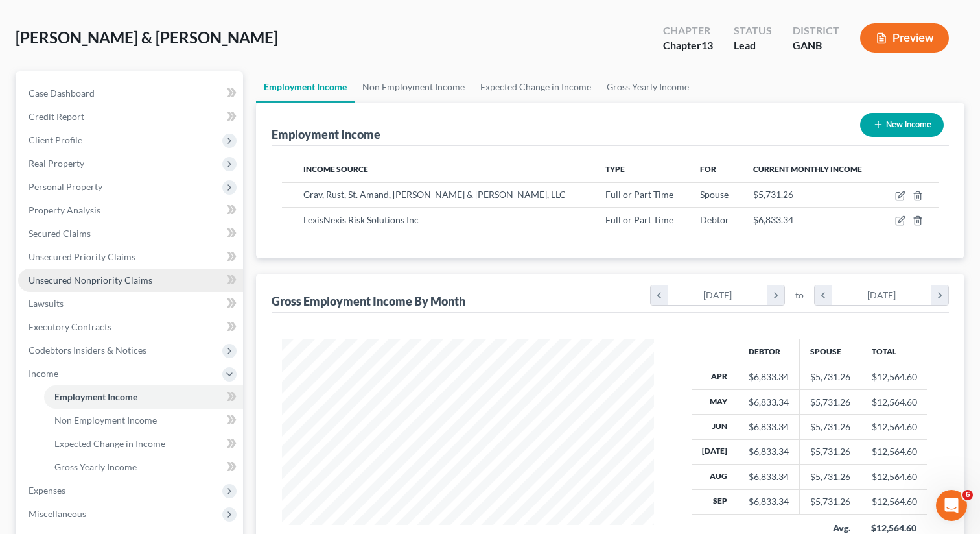  Describe the element at coordinates (753, 31) in the screenshot. I see `div: Status` at that location.